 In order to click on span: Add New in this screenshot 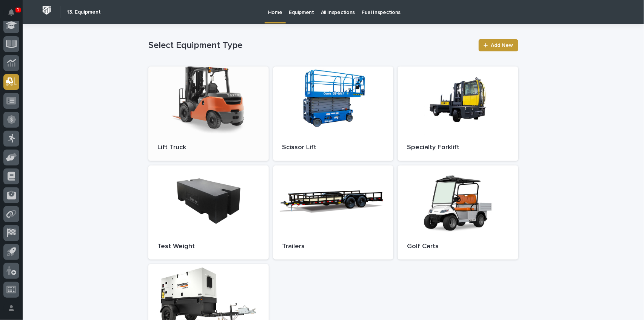, I will do `click(502, 46)`.